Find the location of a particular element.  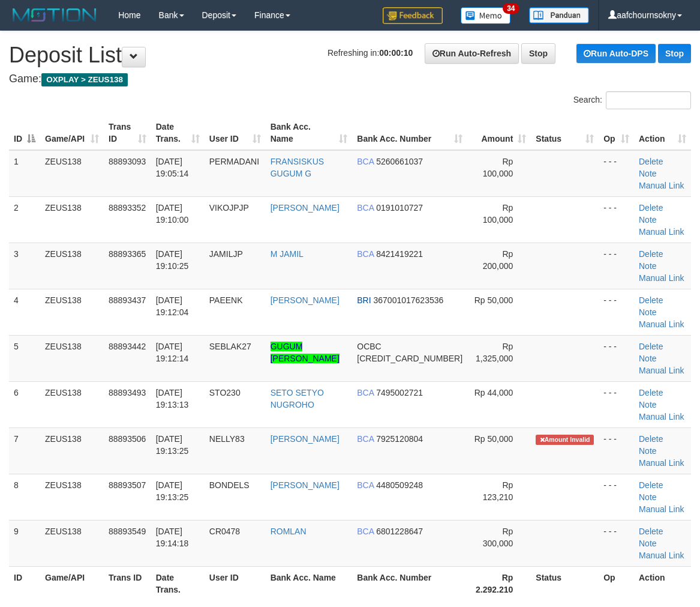

img: panduan.png is located at coordinates (559, 15).